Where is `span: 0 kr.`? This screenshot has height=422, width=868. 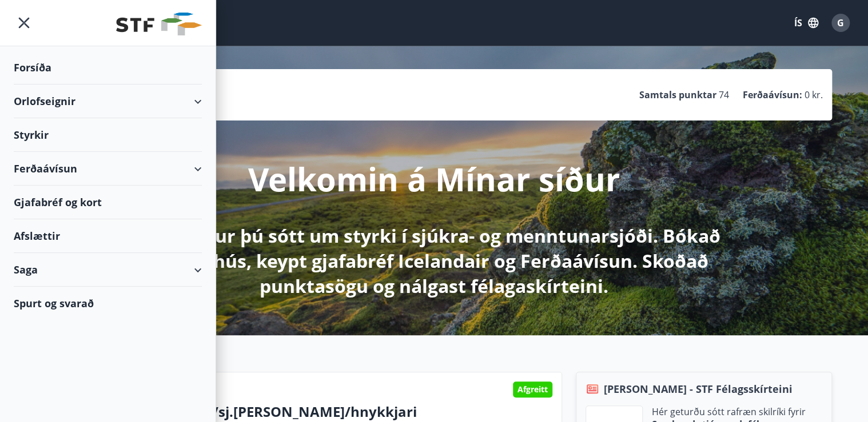
span: 0 kr. is located at coordinates (813, 95).